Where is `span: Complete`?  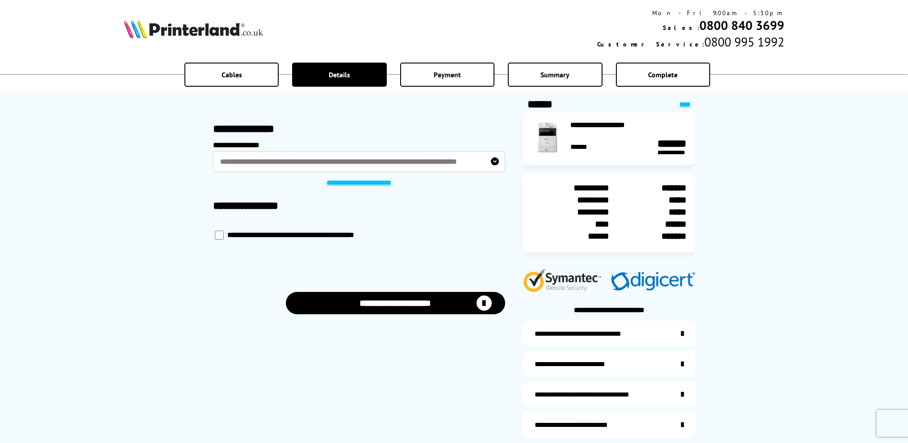 span: Complete is located at coordinates (663, 75).